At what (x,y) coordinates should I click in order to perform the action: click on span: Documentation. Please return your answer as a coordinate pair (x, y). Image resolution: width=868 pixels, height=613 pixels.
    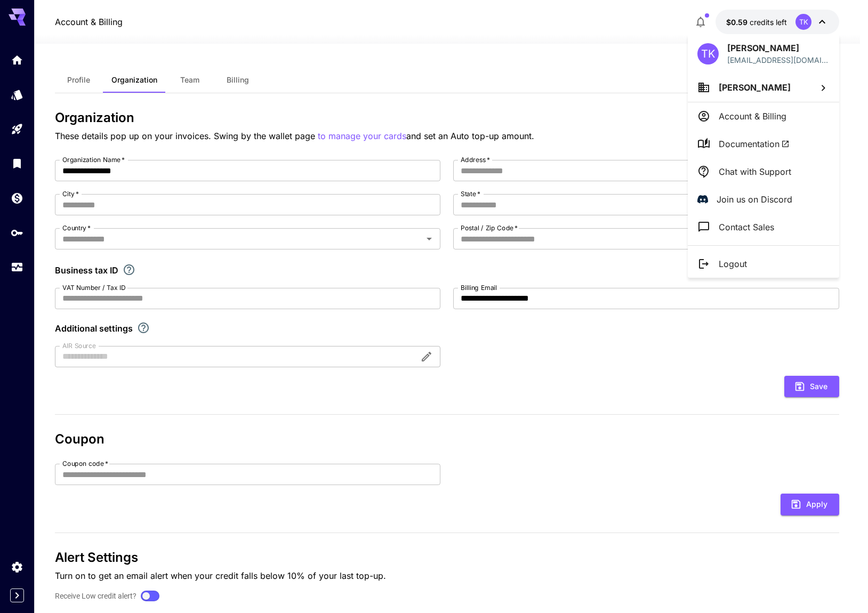
    Looking at the image, I should click on (754, 144).